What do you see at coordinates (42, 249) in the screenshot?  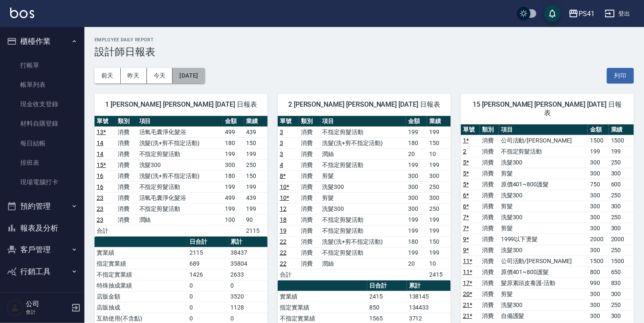 I see `button: 客戶管理` at bounding box center [42, 249].